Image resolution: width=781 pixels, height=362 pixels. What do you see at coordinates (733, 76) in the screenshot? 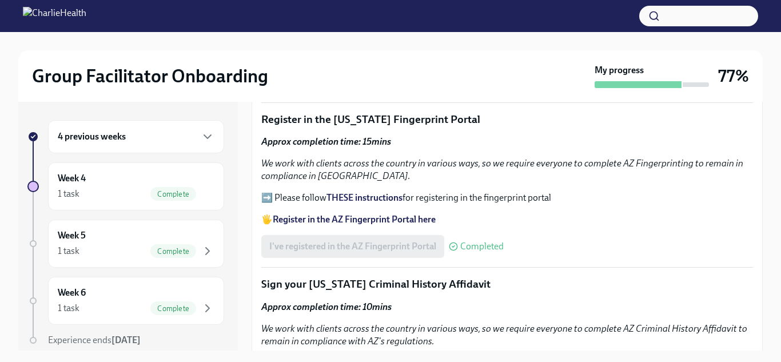
I see `h3: 77%` at bounding box center [733, 76].